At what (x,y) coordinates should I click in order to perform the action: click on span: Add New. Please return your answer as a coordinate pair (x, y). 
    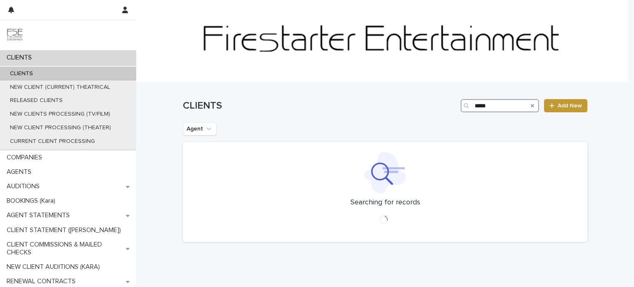
    Looking at the image, I should click on (570, 106).